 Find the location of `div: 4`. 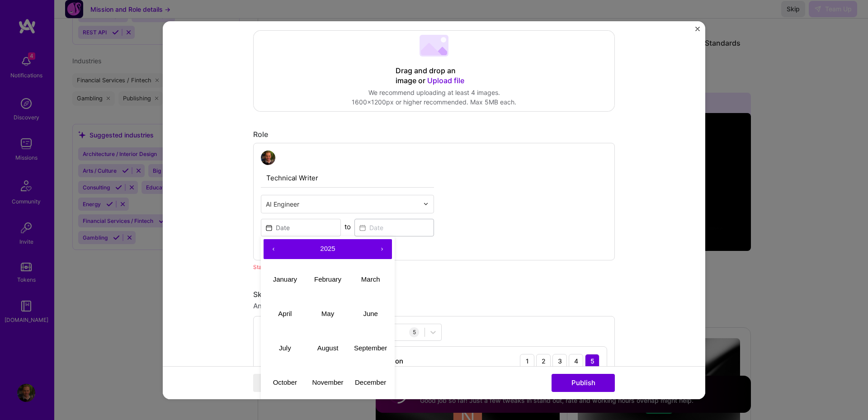

div: 4 is located at coordinates (576, 361).